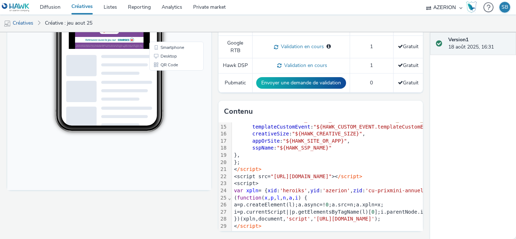 The width and height of the screenshot is (516, 239). What do you see at coordinates (223, 205) in the screenshot?
I see `div: 26` at bounding box center [223, 205].